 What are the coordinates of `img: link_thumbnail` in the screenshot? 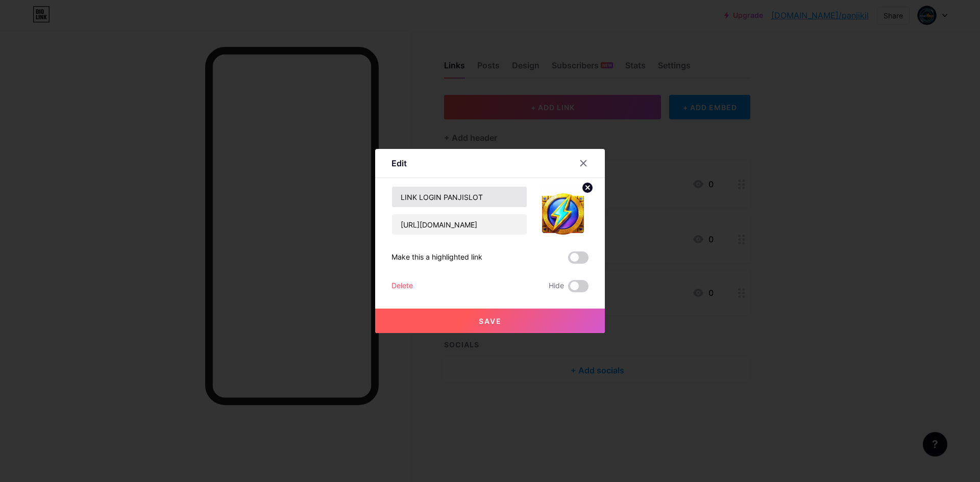 It's located at (564, 211).